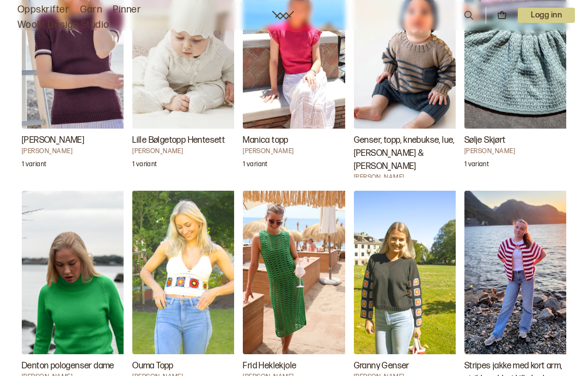 The width and height of the screenshot is (588, 376). Describe the element at coordinates (519, 272) in the screenshot. I see `img: Ane Kydland ThomassenStripes jakke med kort arm, strikkepakke i Lille Lerke` at that location.